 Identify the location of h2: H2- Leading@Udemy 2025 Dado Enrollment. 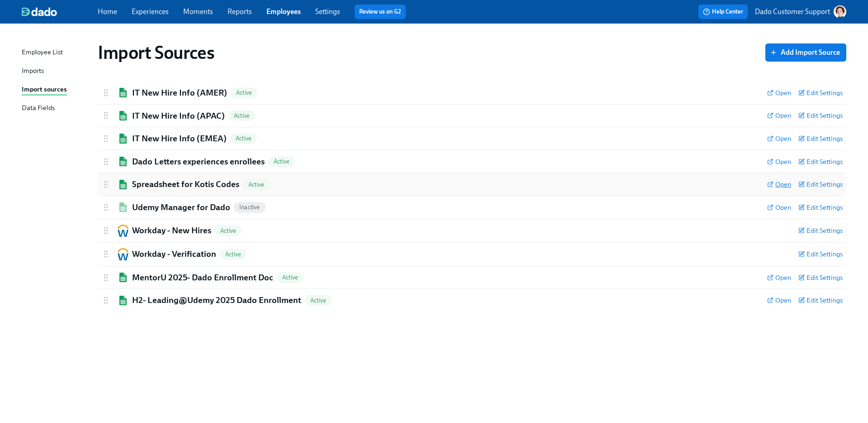
(216, 300).